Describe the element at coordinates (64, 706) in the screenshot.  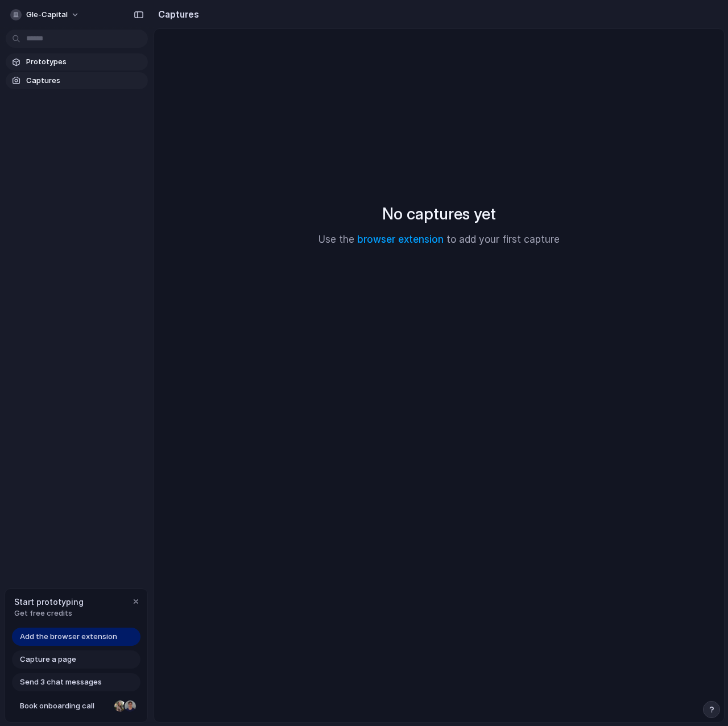
I see `span: Book onboarding call` at that location.